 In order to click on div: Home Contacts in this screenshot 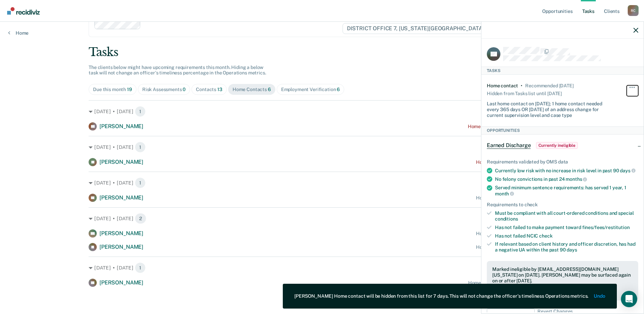, I will do `click(252, 90)`.